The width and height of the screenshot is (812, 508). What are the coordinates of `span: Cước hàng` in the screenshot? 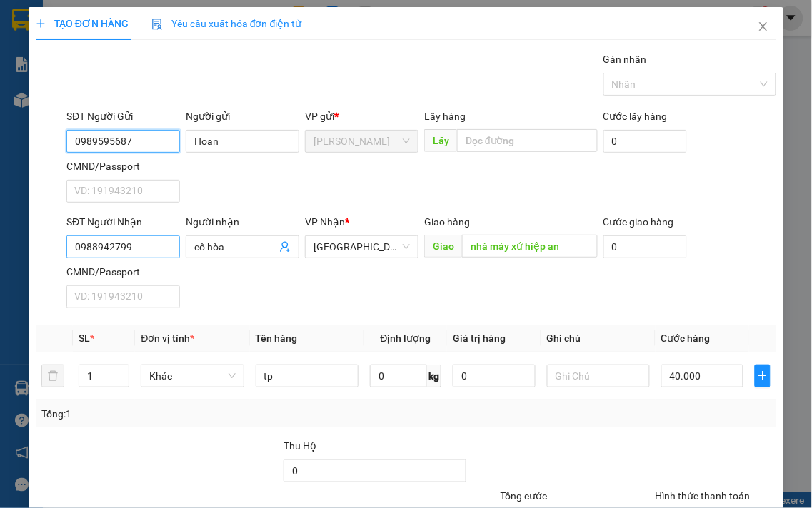 It's located at (686, 338).